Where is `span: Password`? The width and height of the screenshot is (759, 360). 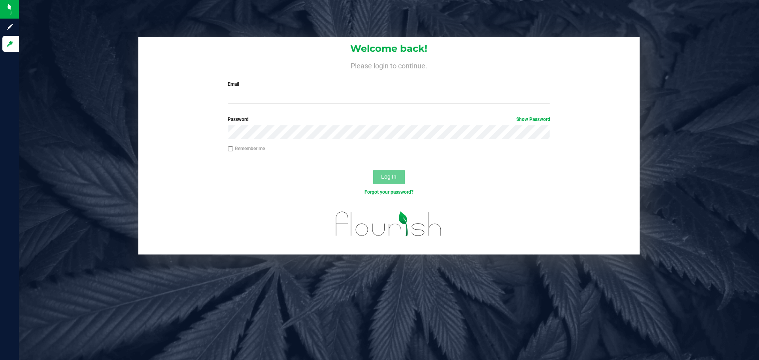 span: Password is located at coordinates (238, 119).